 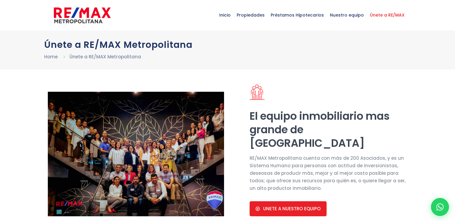 I want to click on a: Home, so click(x=51, y=57).